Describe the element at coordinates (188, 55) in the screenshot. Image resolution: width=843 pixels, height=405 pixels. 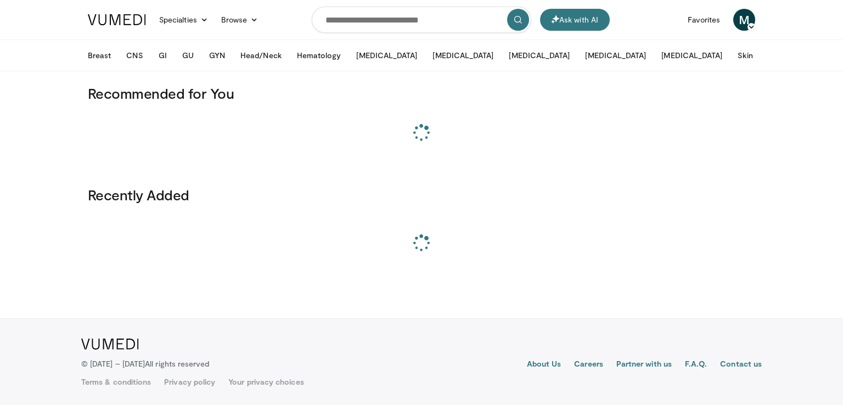
I see `button: GU` at that location.